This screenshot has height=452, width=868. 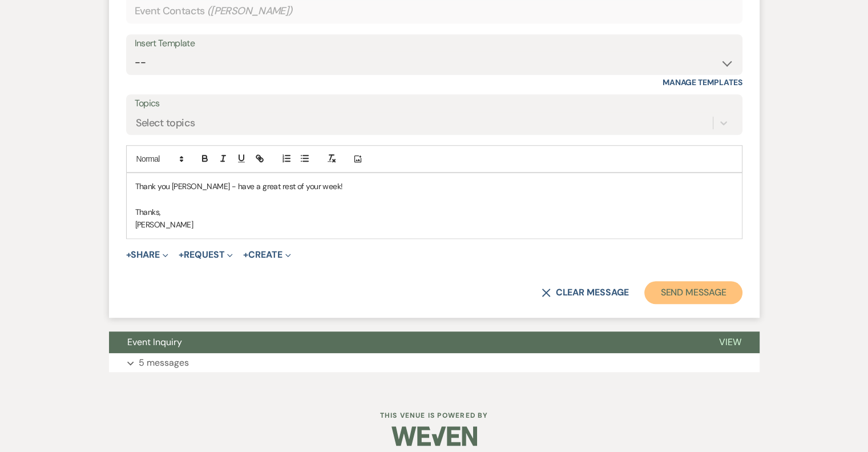 I want to click on button: 5 messages, so click(x=435, y=363).